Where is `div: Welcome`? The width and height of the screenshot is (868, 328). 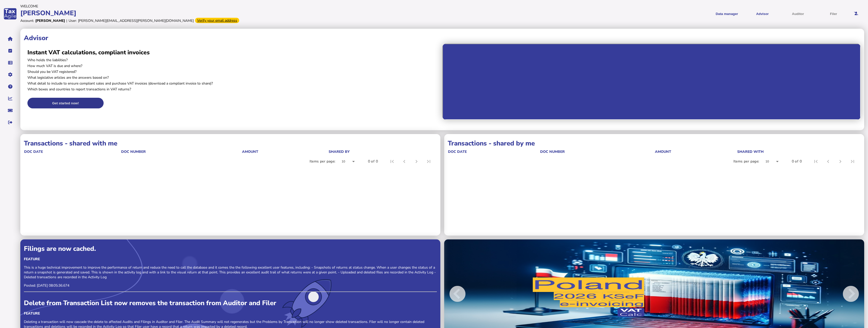 div: Welcome is located at coordinates (227, 6).